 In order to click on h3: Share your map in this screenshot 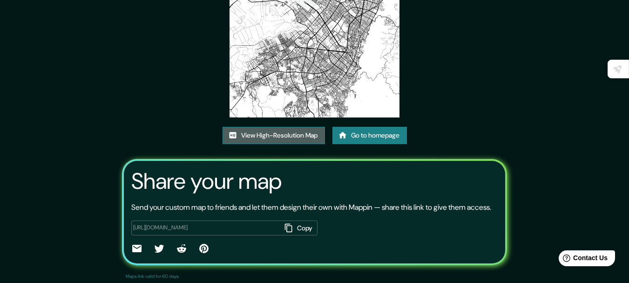, I will do `click(206, 181)`.